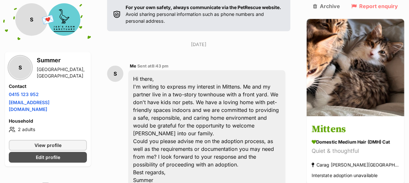 The width and height of the screenshot is (409, 183). I want to click on li: 2 adults, so click(48, 130).